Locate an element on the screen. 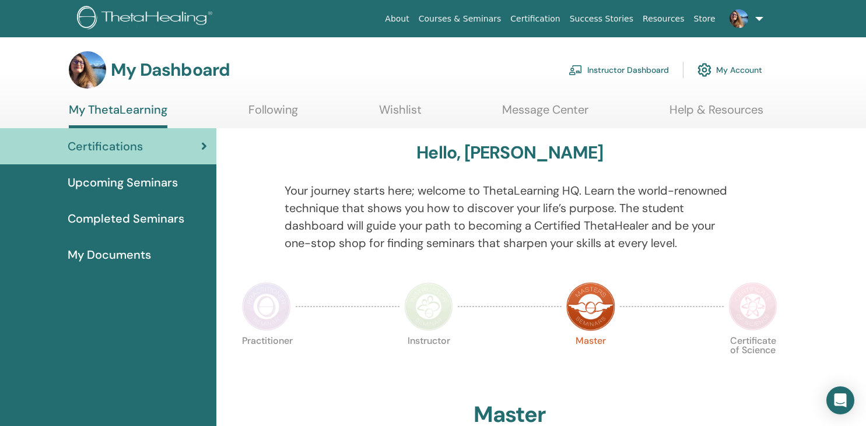 The height and width of the screenshot is (426, 866). span: Certifications is located at coordinates (105, 146).